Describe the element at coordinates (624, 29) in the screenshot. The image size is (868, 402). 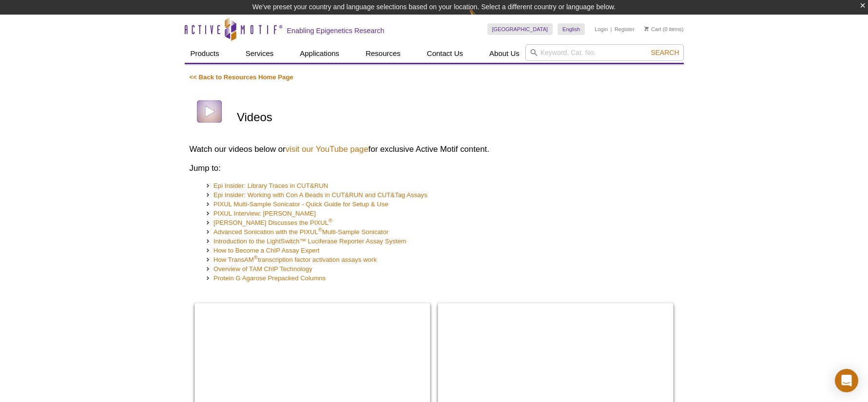
I see `a: Register` at that location.